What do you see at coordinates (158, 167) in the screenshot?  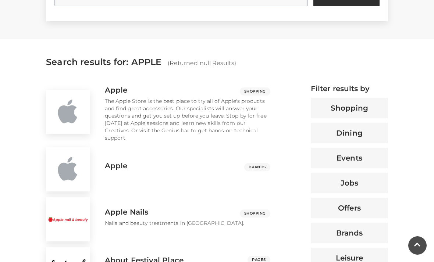 I see `a: Apple Brands` at bounding box center [158, 167].